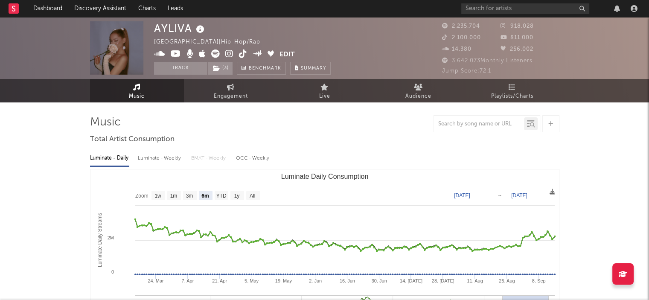 Image resolution: width=649 pixels, height=300 pixels. I want to click on text: 19. May, so click(283, 281).